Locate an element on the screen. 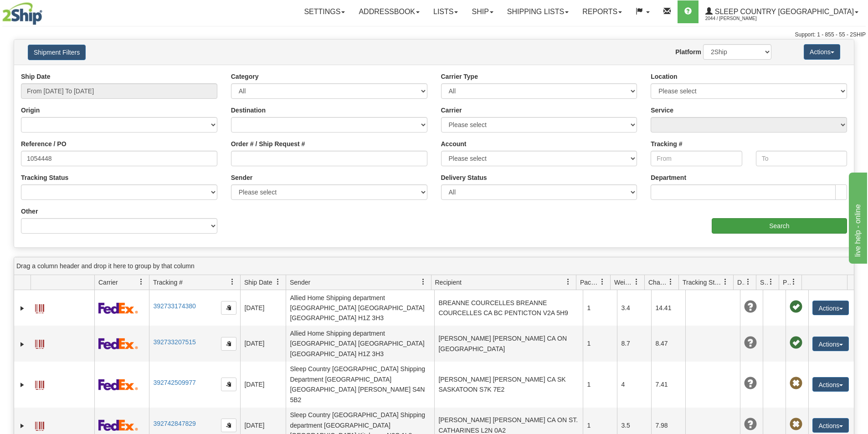 Image resolution: width=868 pixels, height=434 pixels. a: Carrier filter column settings is located at coordinates (141, 282).